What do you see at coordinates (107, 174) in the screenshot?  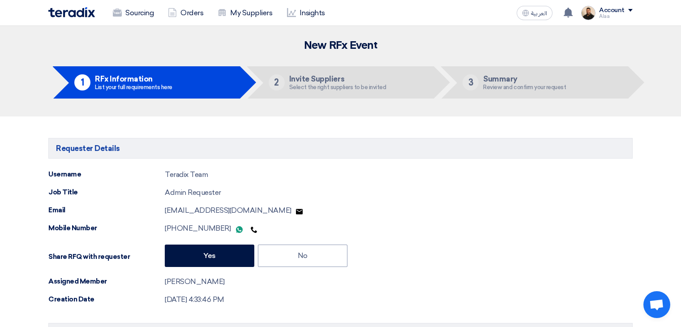 I see `div: Username` at bounding box center [107, 174].